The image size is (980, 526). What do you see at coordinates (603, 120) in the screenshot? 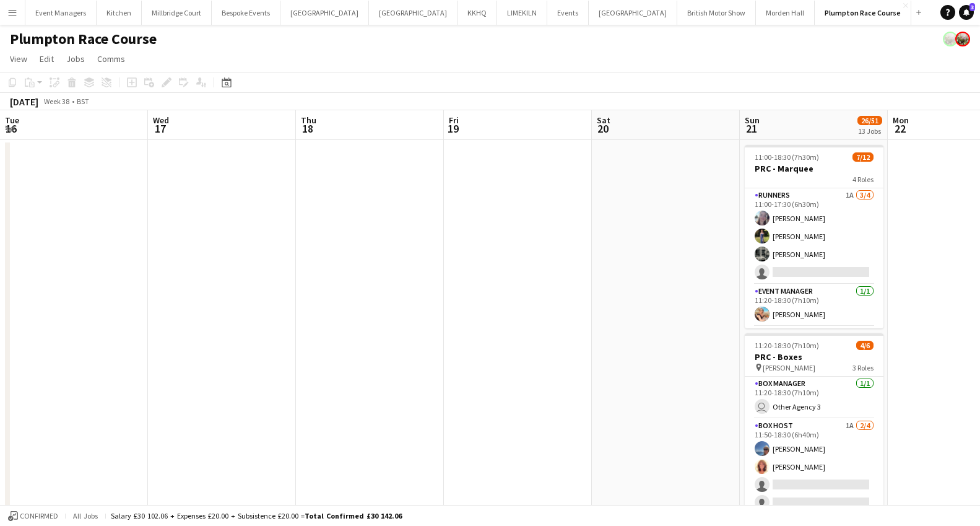
I see `span: Sat` at bounding box center [603, 120].